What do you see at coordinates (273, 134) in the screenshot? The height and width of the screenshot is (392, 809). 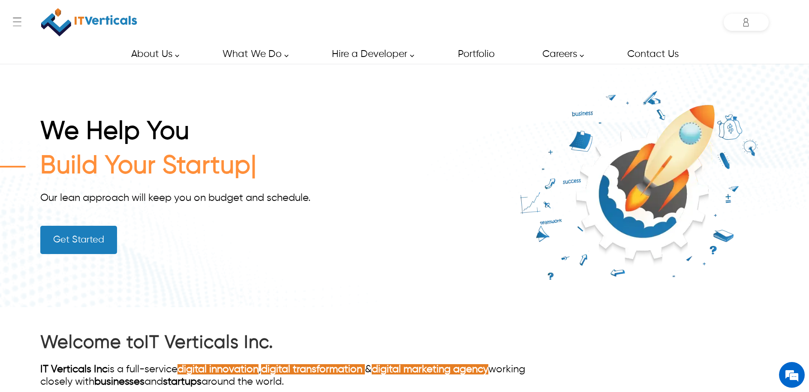 I see `h1: We Help You` at bounding box center [273, 134].